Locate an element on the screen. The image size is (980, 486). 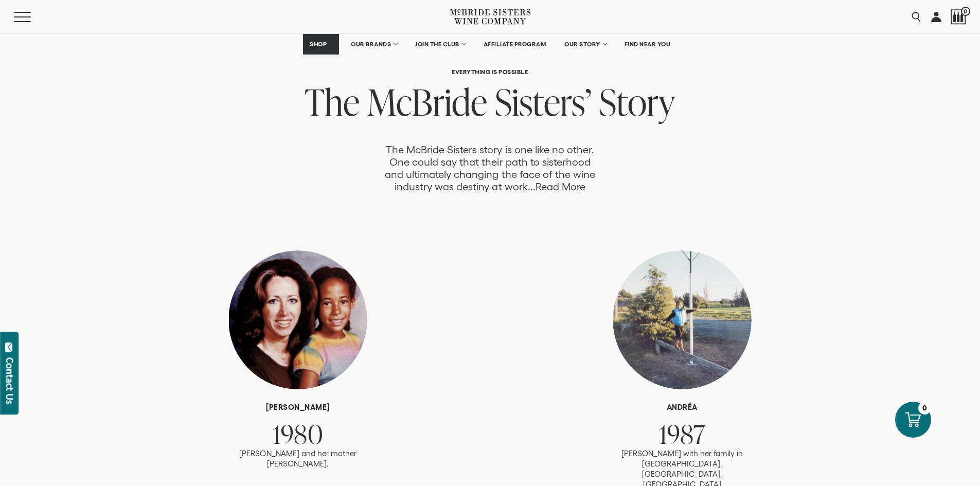
h6: Everything is Possible is located at coordinates (490, 71).